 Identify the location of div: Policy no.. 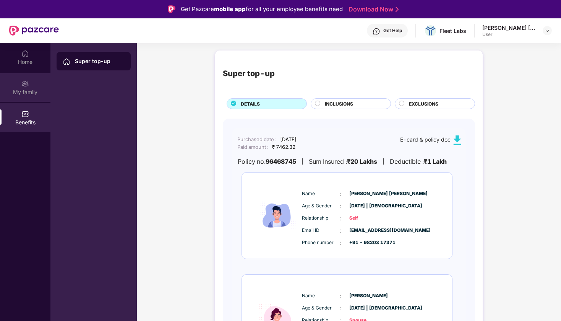
(267, 161).